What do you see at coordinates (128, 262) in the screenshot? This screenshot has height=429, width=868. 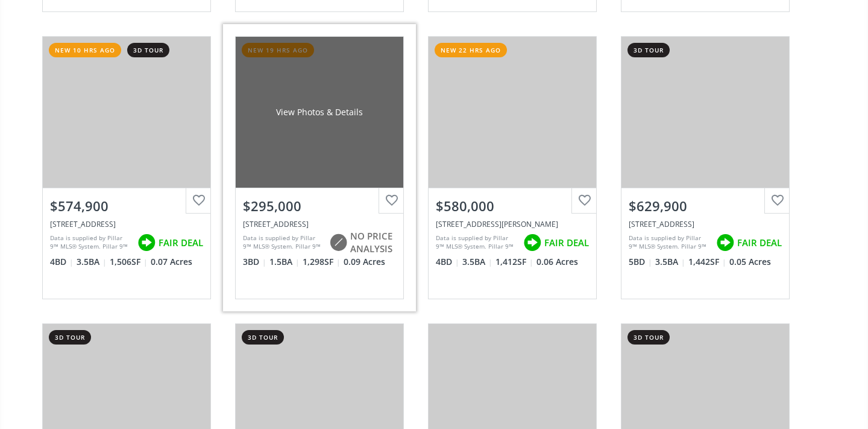 I see `span: 1,506 SF` at bounding box center [128, 262].